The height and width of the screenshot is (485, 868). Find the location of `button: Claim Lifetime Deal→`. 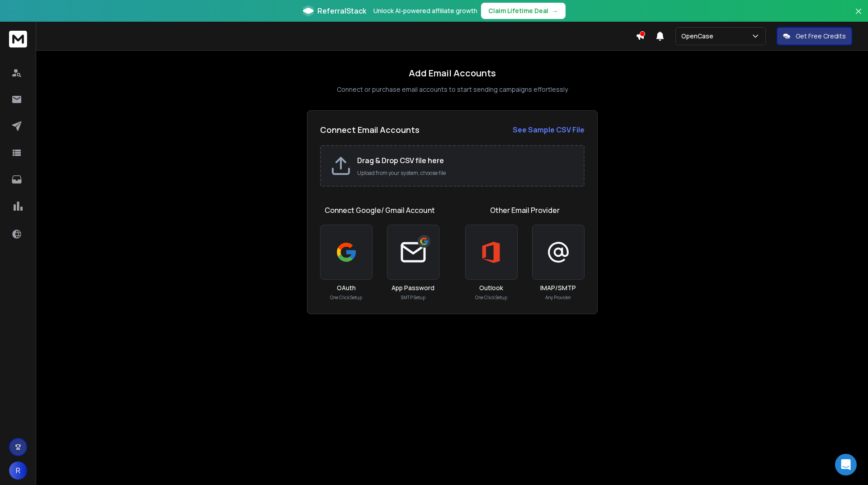

button: Claim Lifetime Deal→ is located at coordinates (523, 11).